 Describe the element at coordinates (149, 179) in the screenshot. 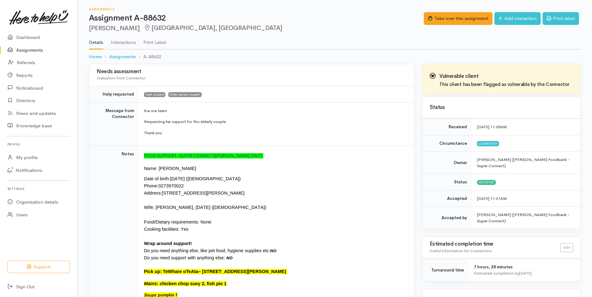

I see `span: Date` at that location.